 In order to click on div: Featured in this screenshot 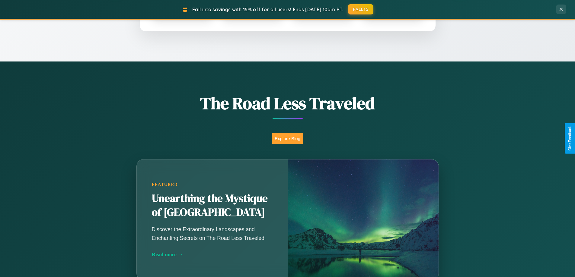, I will do `click(212, 185)`.